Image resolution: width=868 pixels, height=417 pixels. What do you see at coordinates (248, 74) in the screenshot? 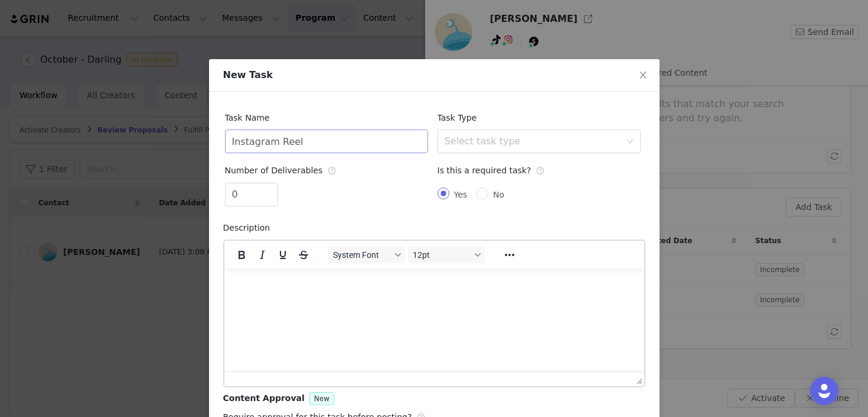
I see `span: New Task` at bounding box center [248, 74].